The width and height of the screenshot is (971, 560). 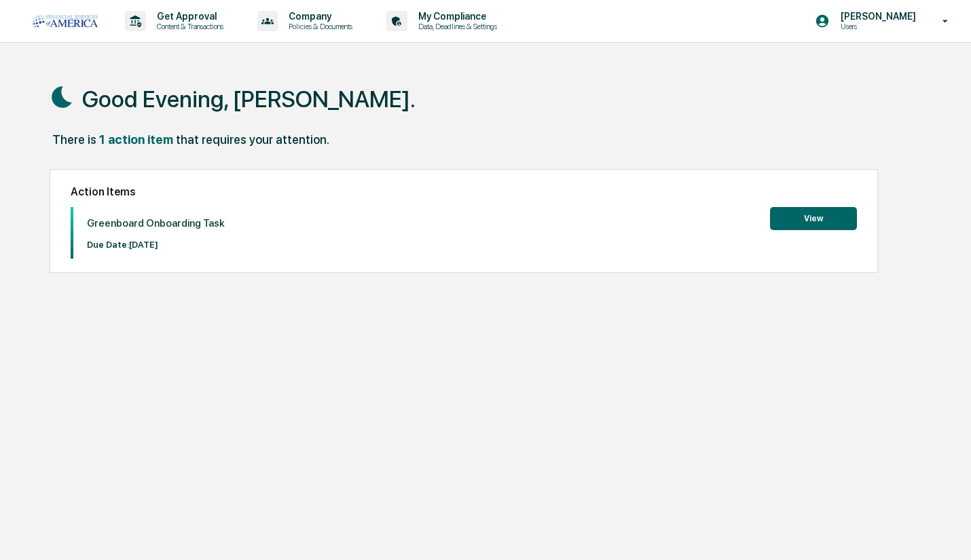 What do you see at coordinates (814, 217) in the screenshot?
I see `a: View` at bounding box center [814, 217].